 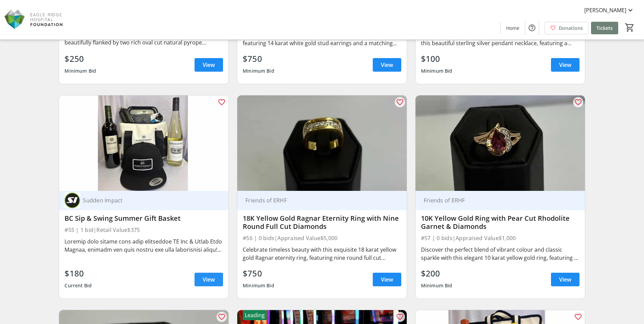 What do you see at coordinates (500, 222) in the screenshot?
I see `div: 10K Yellow Gold Ring with Pear Cut Rhodolite Garnet & Diamonds` at bounding box center [500, 222].